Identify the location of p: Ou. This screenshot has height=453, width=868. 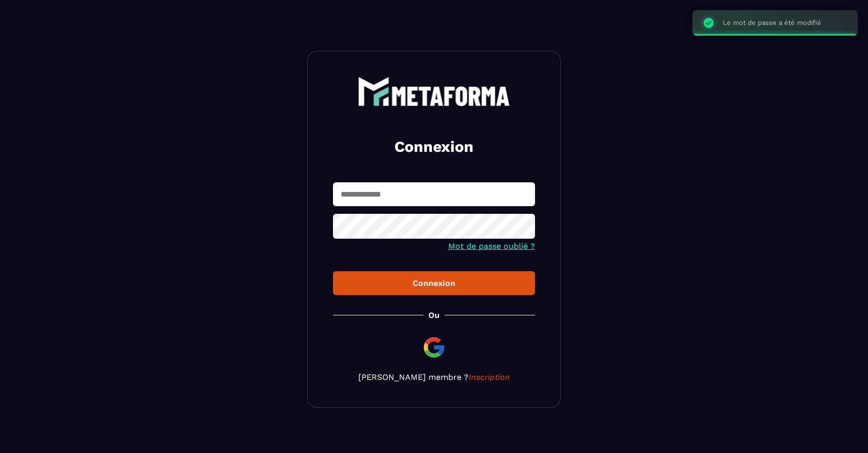
(434, 314).